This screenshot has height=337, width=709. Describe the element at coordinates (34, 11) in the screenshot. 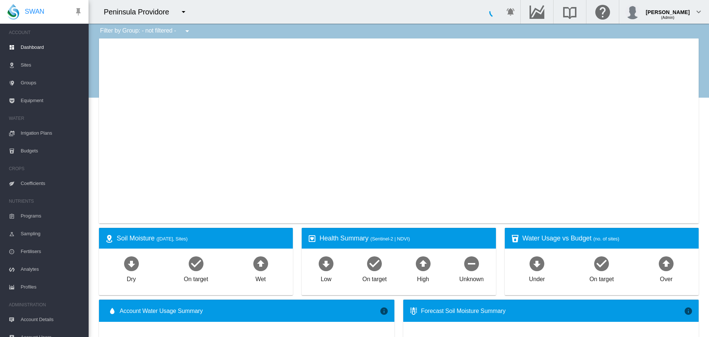

I see `span: SWAN` at that location.